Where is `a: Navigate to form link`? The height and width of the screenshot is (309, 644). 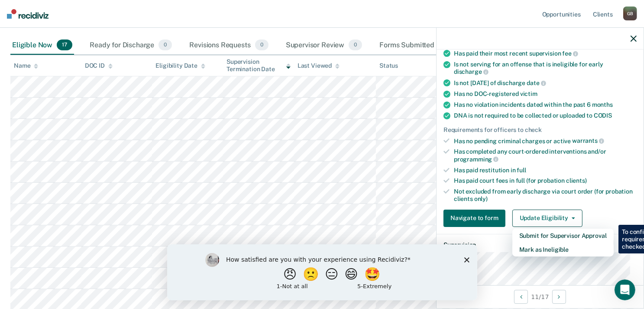
a: Navigate to form link is located at coordinates (476, 218).